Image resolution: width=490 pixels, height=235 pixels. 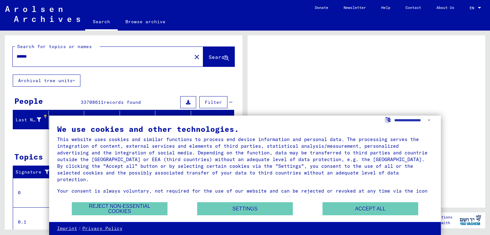 What do you see at coordinates (213, 102) in the screenshot?
I see `span: Filter` at bounding box center [213, 102].